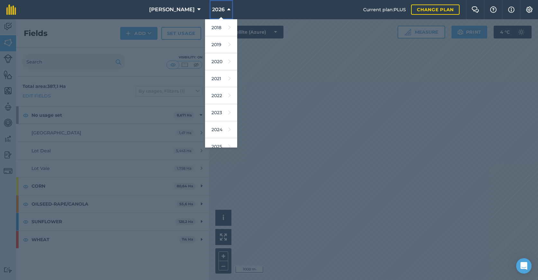 The image size is (538, 280). What do you see at coordinates (221, 79) in the screenshot?
I see `a: 2021` at bounding box center [221, 79].